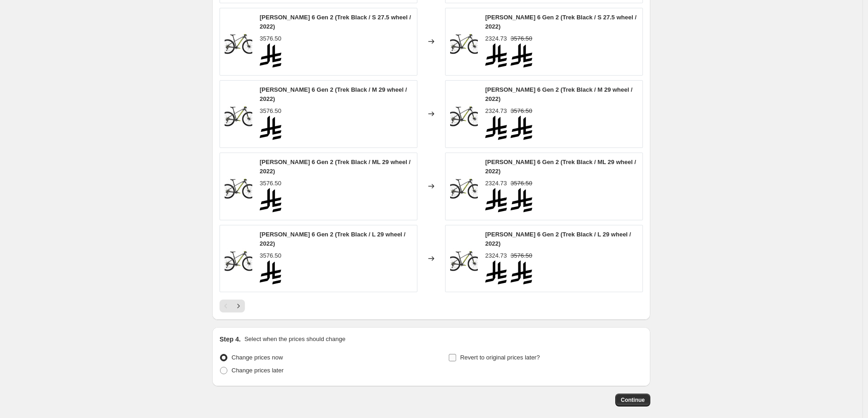  Describe the element at coordinates (257, 357) in the screenshot. I see `span: Change prices now` at that location.